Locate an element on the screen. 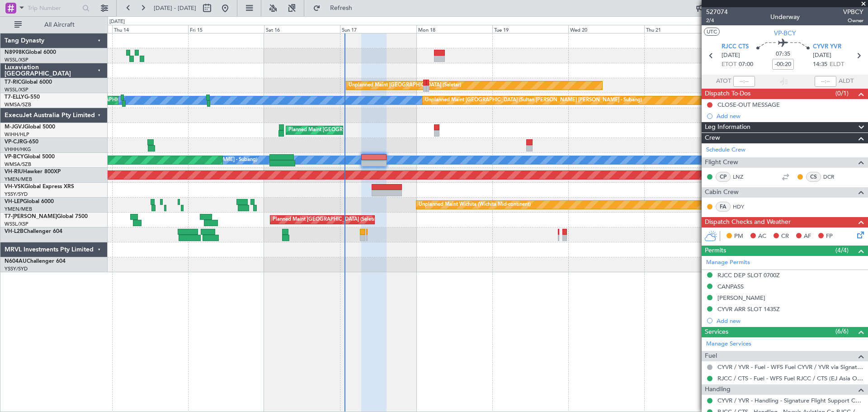  span: M-JGVJ is located at coordinates (14, 127).